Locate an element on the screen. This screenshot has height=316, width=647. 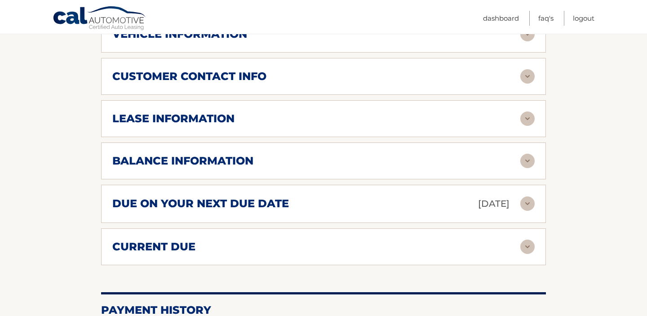
a: FAQ's is located at coordinates (546, 18).